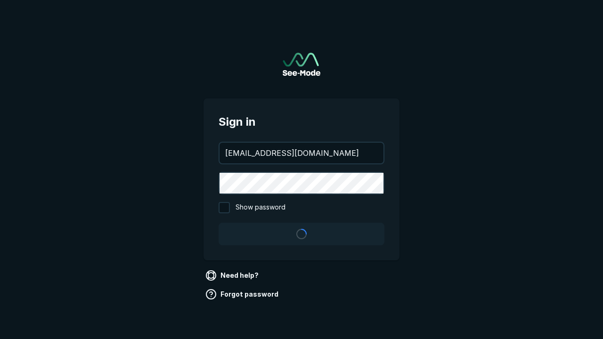  What do you see at coordinates (301, 64) in the screenshot?
I see `a: Go to sign in` at bounding box center [301, 64].